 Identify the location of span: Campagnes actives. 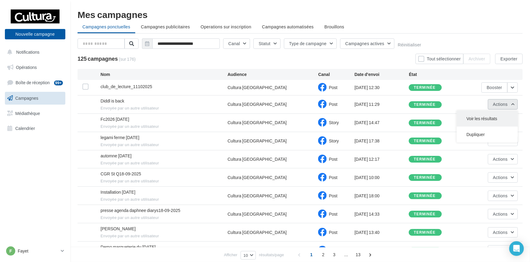
(365, 43).